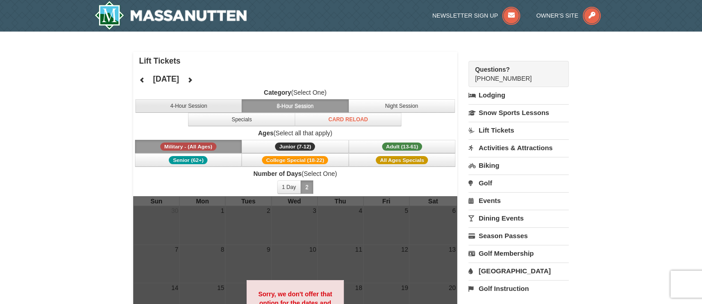 The image size is (702, 304). Describe the element at coordinates (295, 133) in the screenshot. I see `label: (Select all that apply)` at that location.